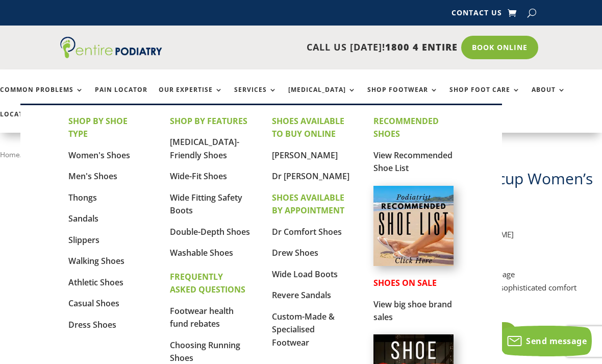 The height and width of the screenshot is (364, 602). What do you see at coordinates (413, 311) in the screenshot?
I see `a: View big shoe brand sales` at bounding box center [413, 311].